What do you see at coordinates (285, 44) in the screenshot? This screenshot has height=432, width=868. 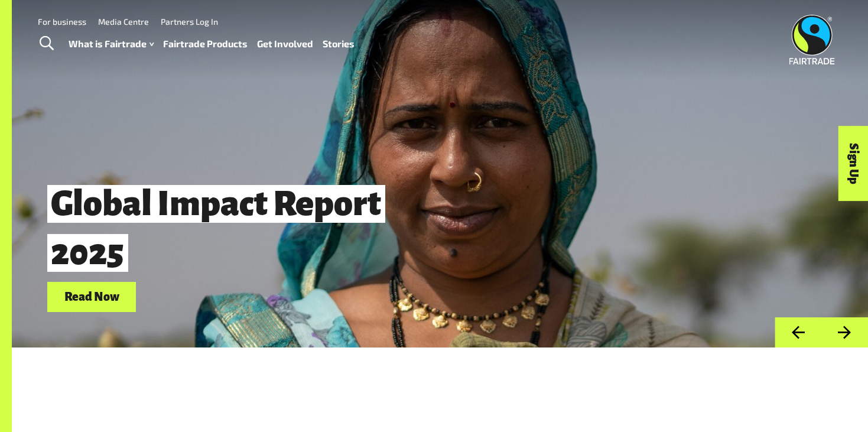 I see `a: Get Involved` at bounding box center [285, 44].